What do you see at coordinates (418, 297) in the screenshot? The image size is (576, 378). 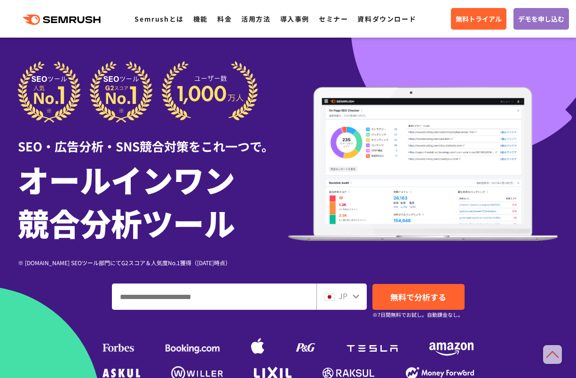 I see `span: 無料で分析する` at bounding box center [418, 297].